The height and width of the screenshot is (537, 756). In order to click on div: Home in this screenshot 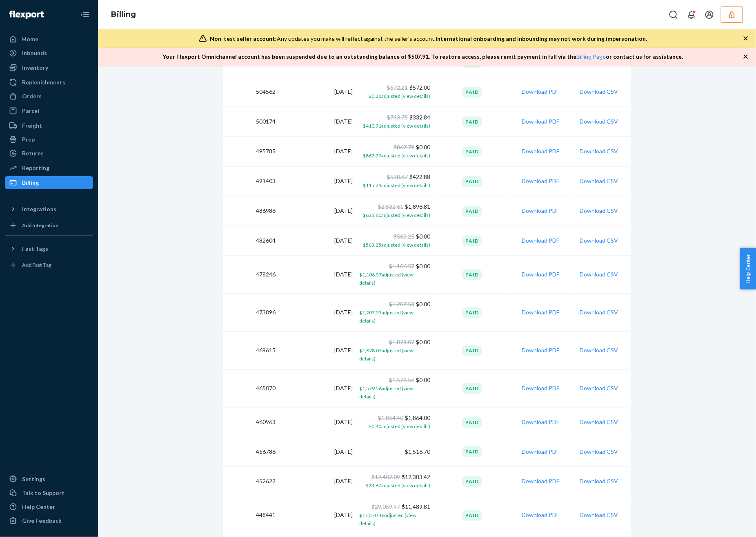, I will do `click(30, 39)`.